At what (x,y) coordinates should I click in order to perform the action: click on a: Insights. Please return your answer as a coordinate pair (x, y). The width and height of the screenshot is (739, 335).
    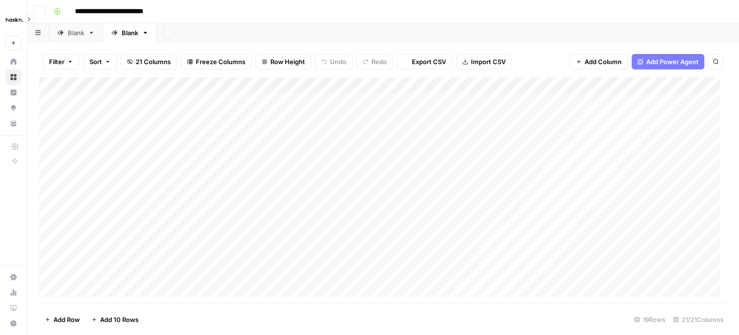
    Looking at the image, I should click on (13, 92).